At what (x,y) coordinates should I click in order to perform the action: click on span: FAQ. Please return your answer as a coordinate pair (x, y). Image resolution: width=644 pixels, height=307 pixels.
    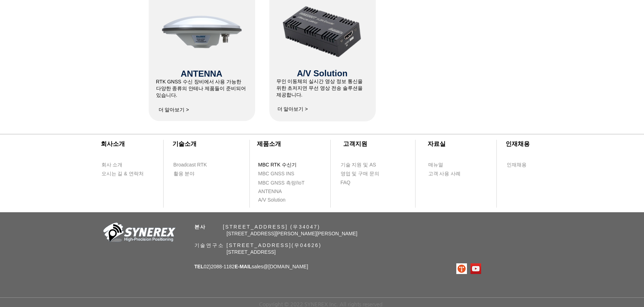
    Looking at the image, I should click on (345, 183).